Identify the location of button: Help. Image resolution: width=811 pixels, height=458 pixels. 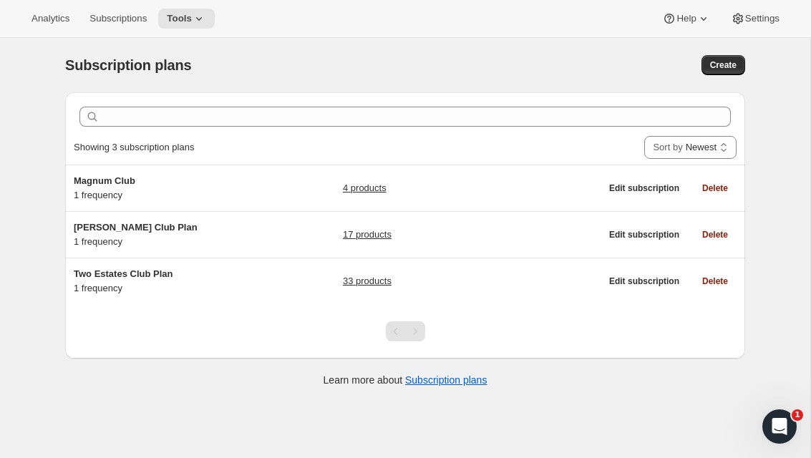
(686, 19).